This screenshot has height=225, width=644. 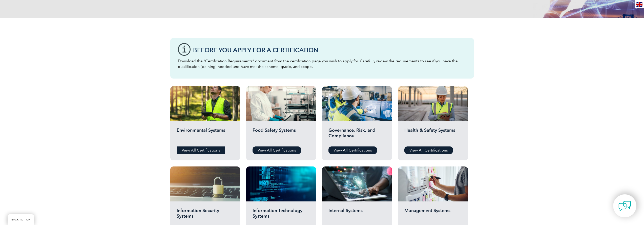 I want to click on h2: Information Technology Systems, so click(x=281, y=215).